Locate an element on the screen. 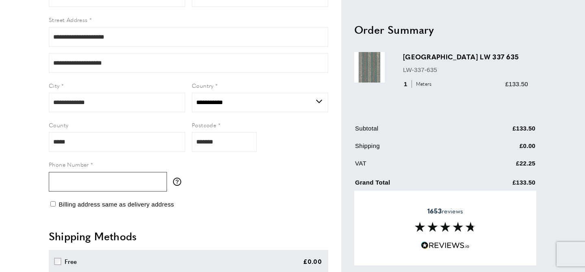 The image size is (585, 272). img: Reviews section is located at coordinates (445, 227).